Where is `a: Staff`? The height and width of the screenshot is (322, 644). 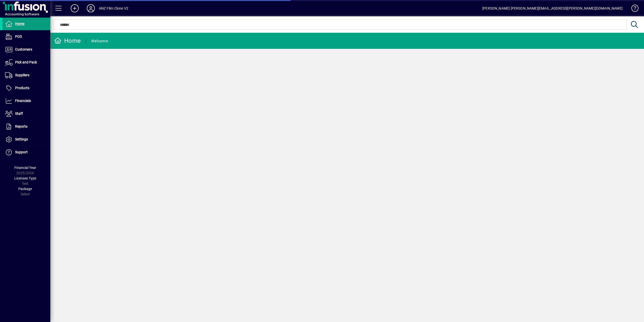 a: Staff is located at coordinates (26, 114).